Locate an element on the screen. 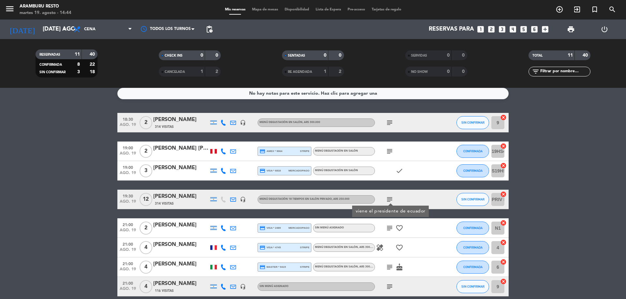 This screenshot has width=626, height=299. i: turned_in_not is located at coordinates (594, 9).